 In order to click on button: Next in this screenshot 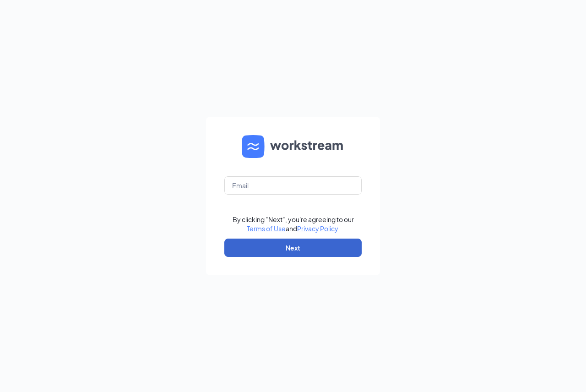, I will do `click(293, 248)`.